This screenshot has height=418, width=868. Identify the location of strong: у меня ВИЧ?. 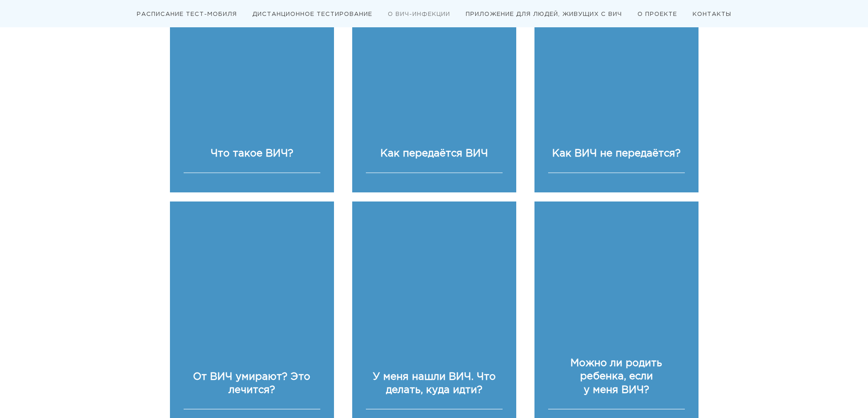
(616, 391).